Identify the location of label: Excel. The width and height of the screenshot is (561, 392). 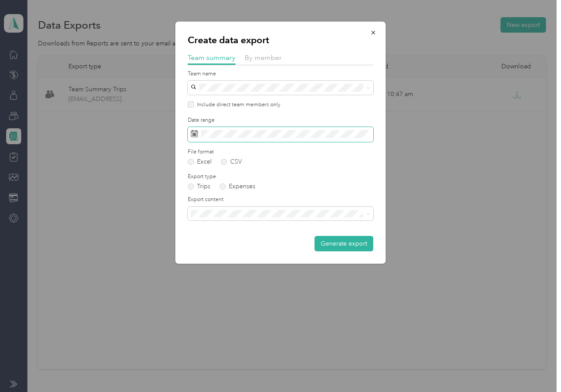
(199, 162).